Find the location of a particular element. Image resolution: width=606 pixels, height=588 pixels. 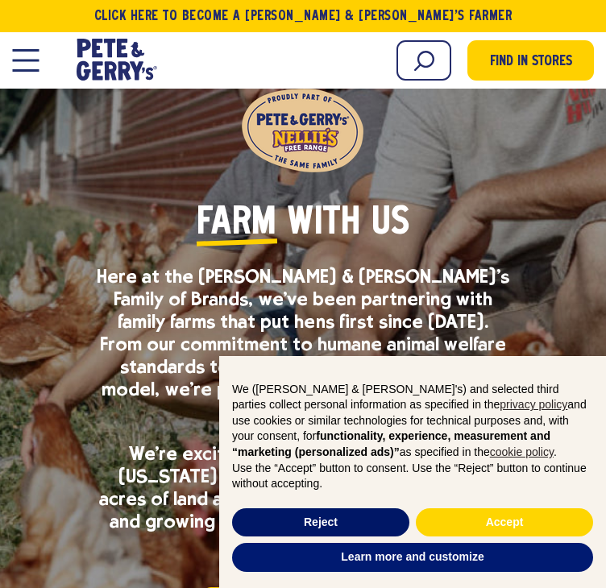

div: Notice is located at coordinates (412, 472).